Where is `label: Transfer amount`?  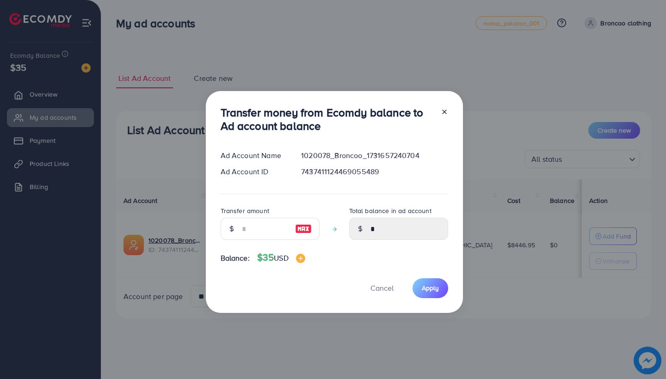
label: Transfer amount is located at coordinates (245, 211).